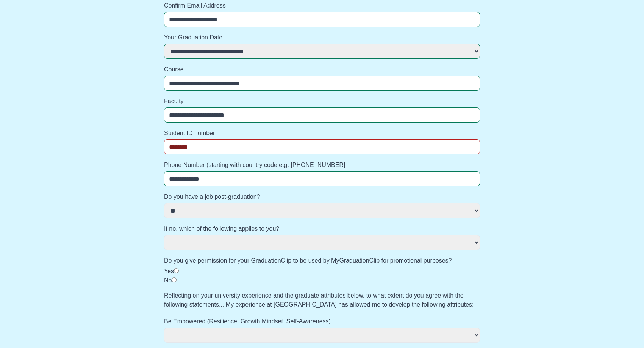  Describe the element at coordinates (322, 197) in the screenshot. I see `label: Do you have a job post-graduation?` at that location.